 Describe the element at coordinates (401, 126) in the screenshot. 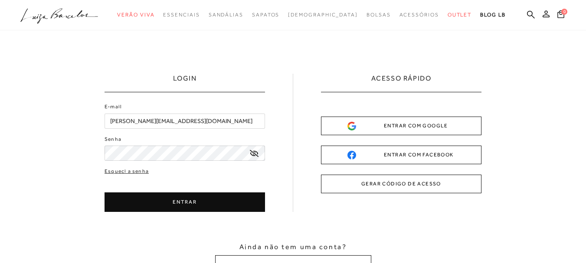

I see `button: ENTRAR COM GOOGLE` at that location.